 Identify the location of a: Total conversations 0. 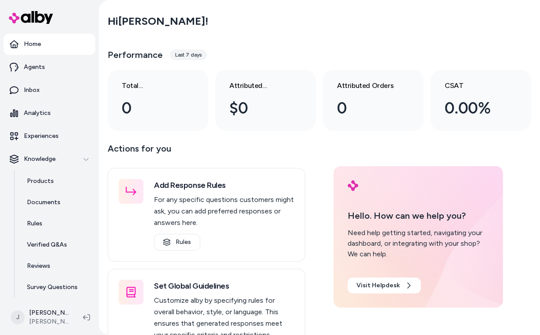
(158, 100).